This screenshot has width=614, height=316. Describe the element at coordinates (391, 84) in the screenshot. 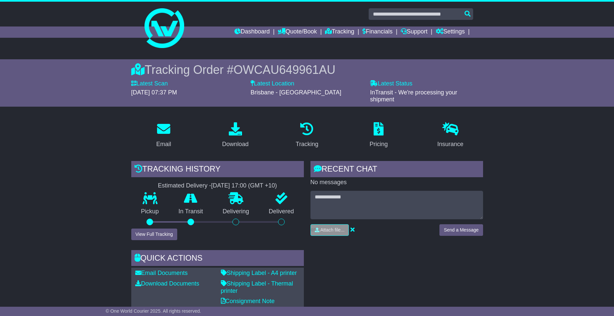

I see `label: Latest Status` at that location.